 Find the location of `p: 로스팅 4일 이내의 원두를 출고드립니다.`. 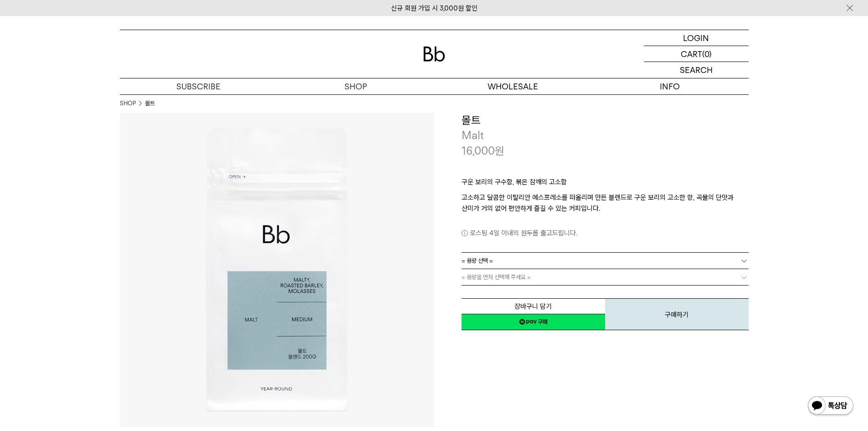

p: 로스팅 4일 이내의 원두를 출고드립니다. is located at coordinates (605, 233).